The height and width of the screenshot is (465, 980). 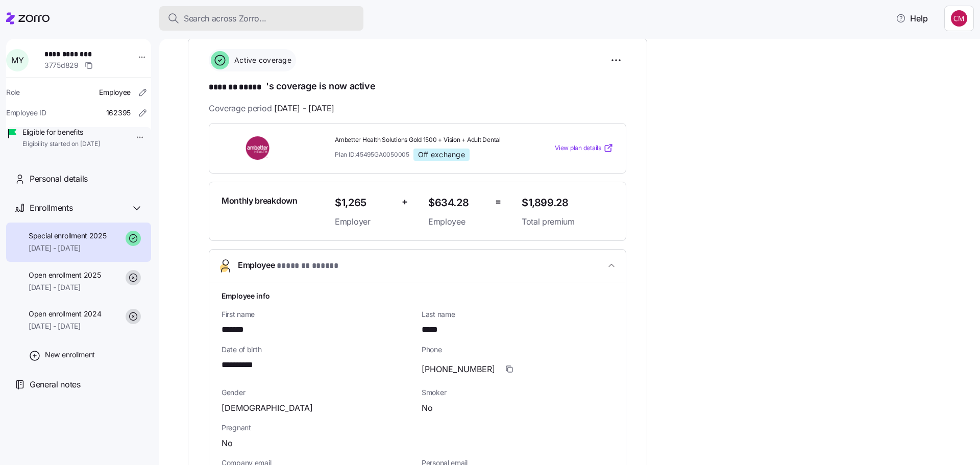 What do you see at coordinates (518, 393) in the screenshot?
I see `span: Smoker` at bounding box center [518, 393].